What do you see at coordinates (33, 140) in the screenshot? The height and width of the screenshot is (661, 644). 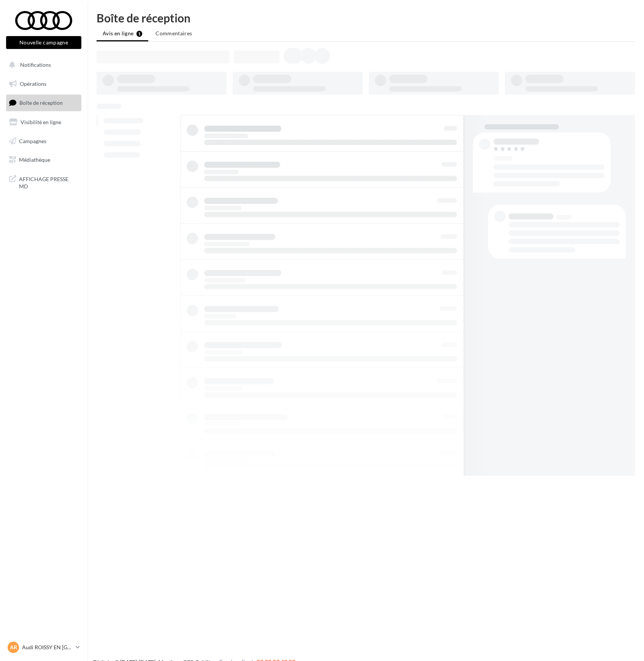 I see `span: Campagnes` at bounding box center [33, 140].